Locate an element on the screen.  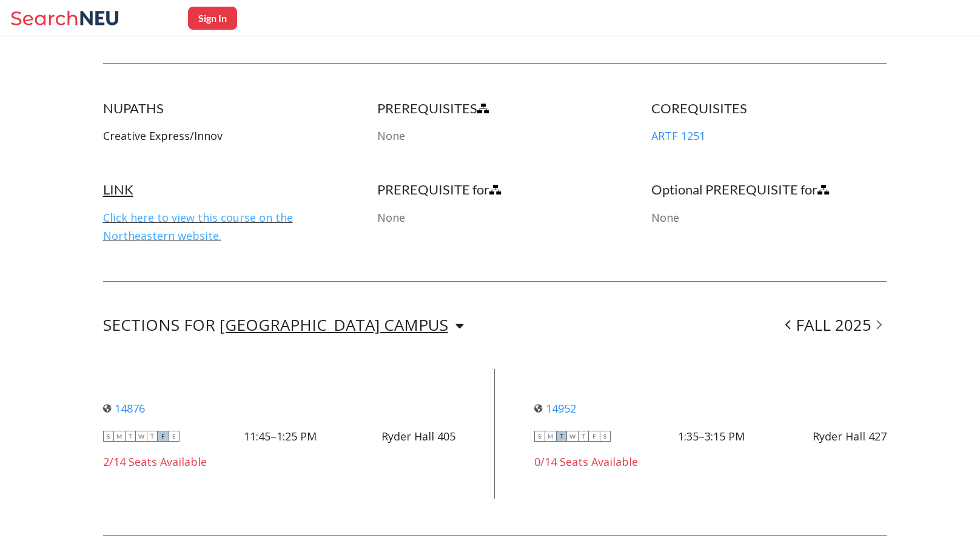
div: FALL 2025 is located at coordinates (833, 326).